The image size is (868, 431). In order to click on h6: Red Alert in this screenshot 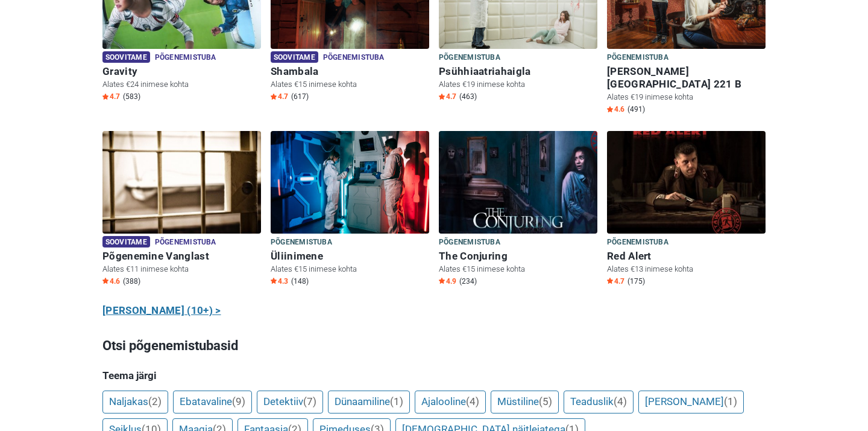, I will do `click(686, 256)`.